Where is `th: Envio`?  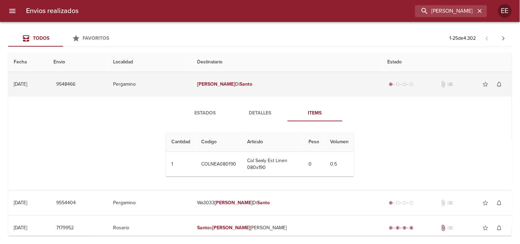
th: Envio is located at coordinates (78, 62).